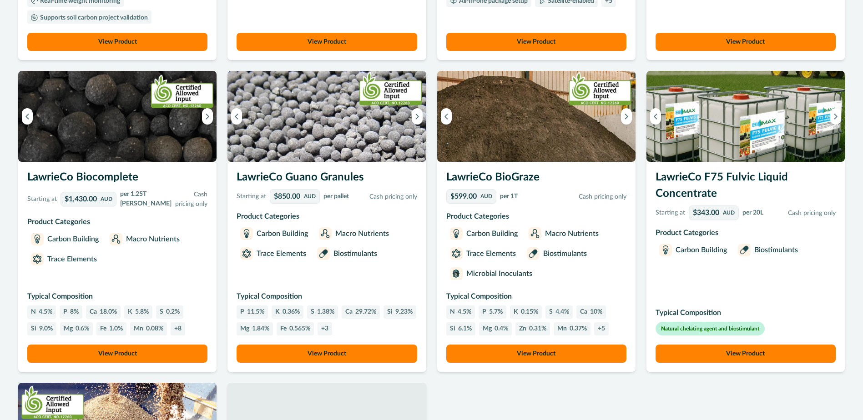  What do you see at coordinates (501, 329) in the screenshot?
I see `p: 0.4%` at bounding box center [501, 329].